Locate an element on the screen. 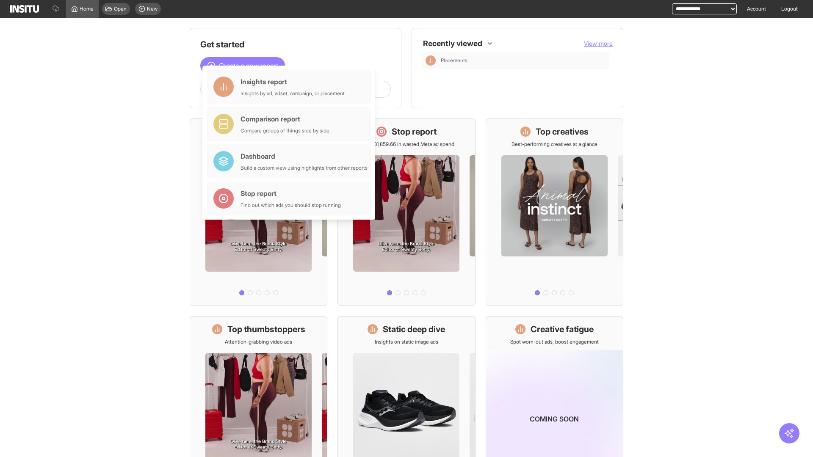 The height and width of the screenshot is (457, 813). div: Insights report is located at coordinates (292, 82).